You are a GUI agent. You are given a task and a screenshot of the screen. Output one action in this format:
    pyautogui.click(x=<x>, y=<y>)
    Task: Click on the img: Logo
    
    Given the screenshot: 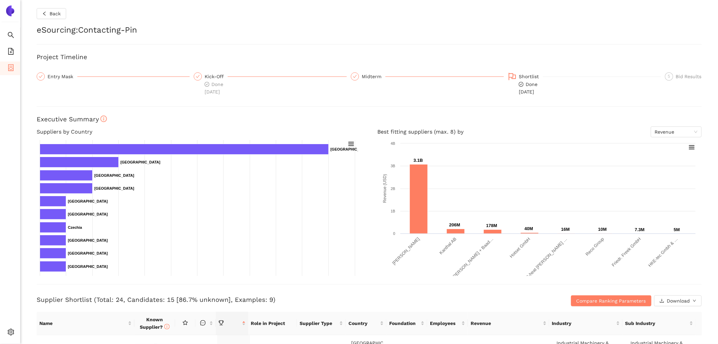 What is the action you would take?
    pyautogui.click(x=10, y=11)
    